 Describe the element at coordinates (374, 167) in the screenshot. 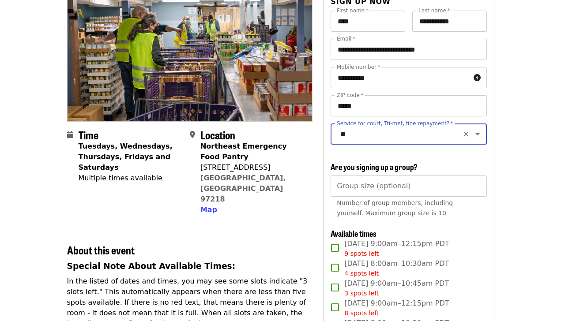

I see `span: Are you signing up a group?` at that location.